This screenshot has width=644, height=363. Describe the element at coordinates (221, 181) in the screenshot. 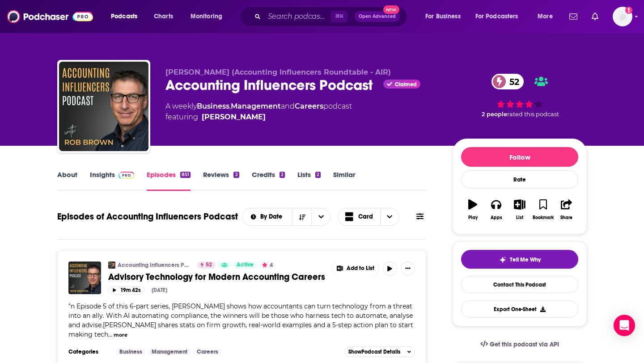

I see `a: Reviews2` at that location.